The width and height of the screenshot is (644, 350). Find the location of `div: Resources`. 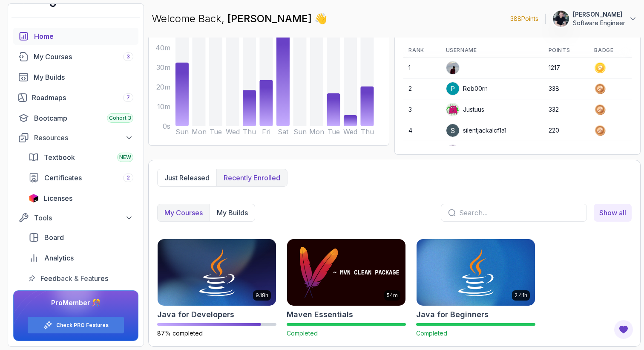

div: Resources is located at coordinates (83, 138).